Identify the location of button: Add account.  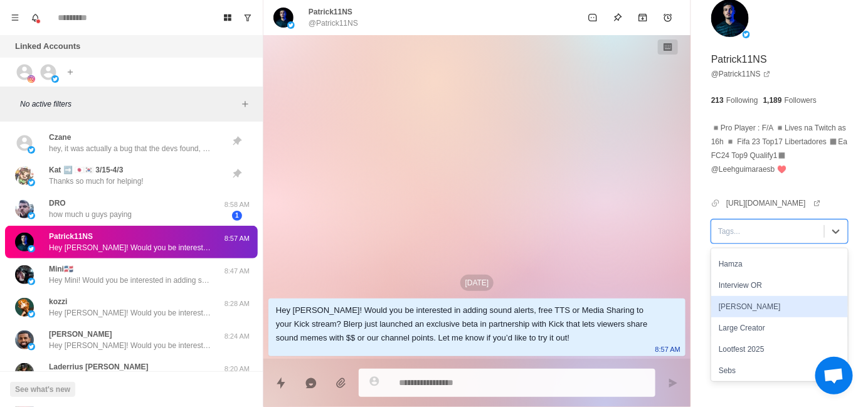
(70, 72).